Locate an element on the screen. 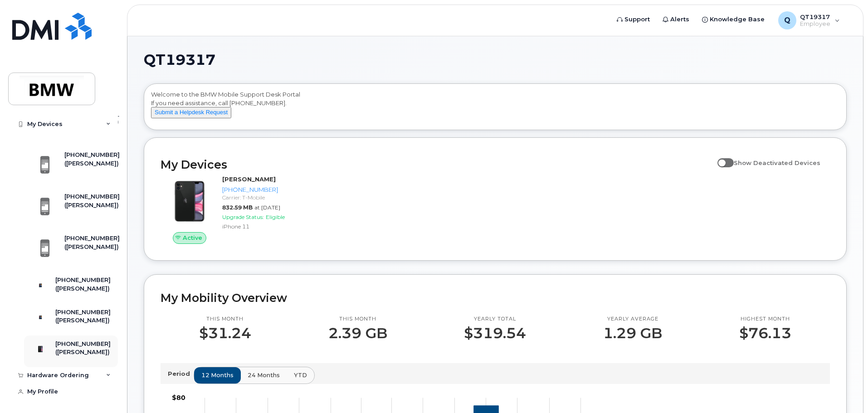 The height and width of the screenshot is (413, 868). span: 24 months is located at coordinates (264, 375).